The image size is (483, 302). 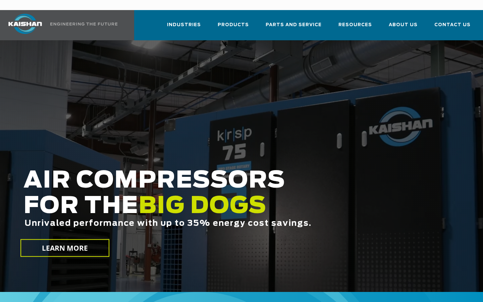 What do you see at coordinates (84, 24) in the screenshot?
I see `img: Engineering the future` at bounding box center [84, 24].